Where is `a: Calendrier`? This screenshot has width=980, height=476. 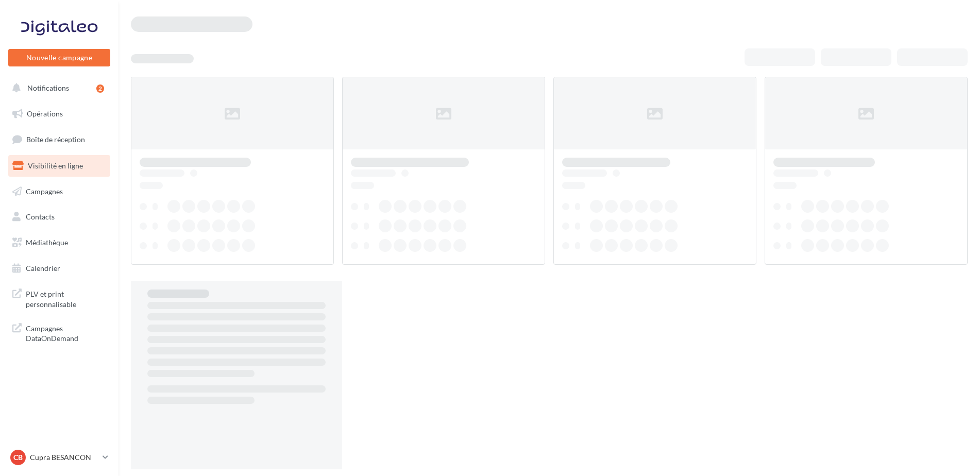
a: Calendrier is located at coordinates (59, 269).